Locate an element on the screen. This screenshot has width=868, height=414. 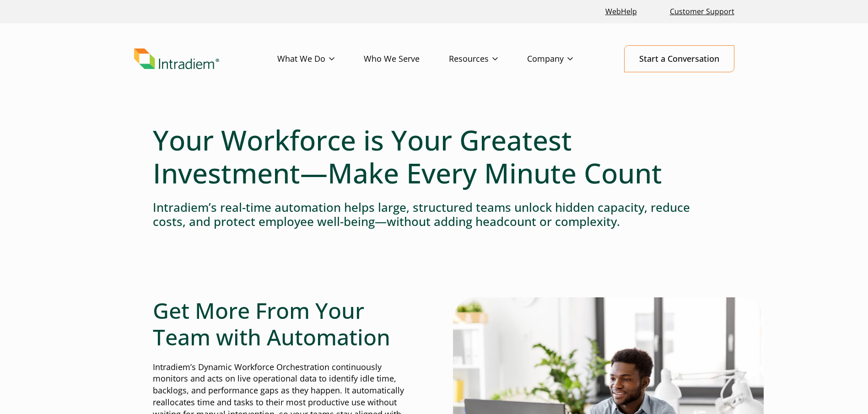
a: Link to homepage of Intradiem is located at coordinates (206, 59).